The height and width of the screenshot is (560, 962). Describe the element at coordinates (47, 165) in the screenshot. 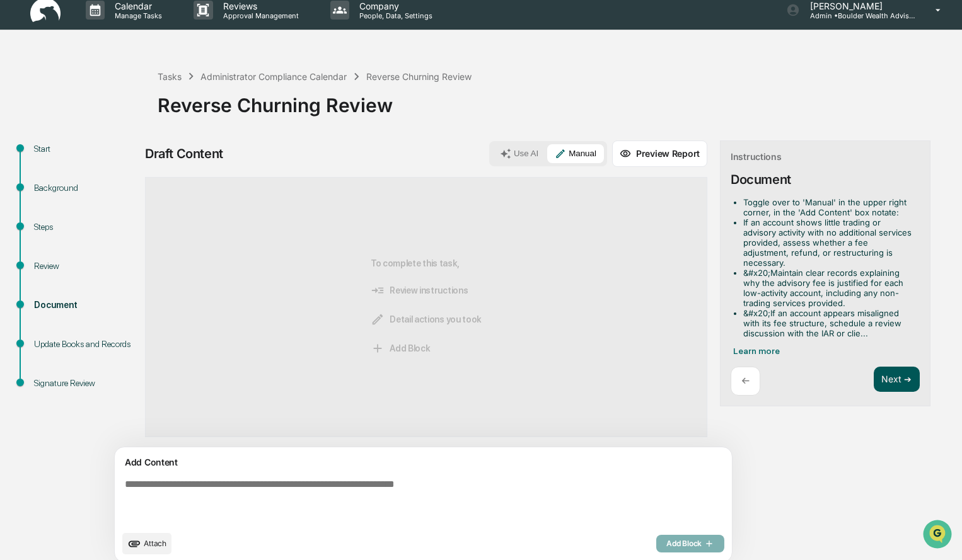

I see `a: 🖐️Preclearance` at that location.